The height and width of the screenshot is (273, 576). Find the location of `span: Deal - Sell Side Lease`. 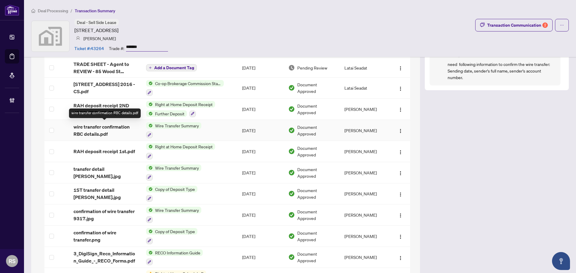

span: Deal - Sell Side Lease is located at coordinates (97, 22).